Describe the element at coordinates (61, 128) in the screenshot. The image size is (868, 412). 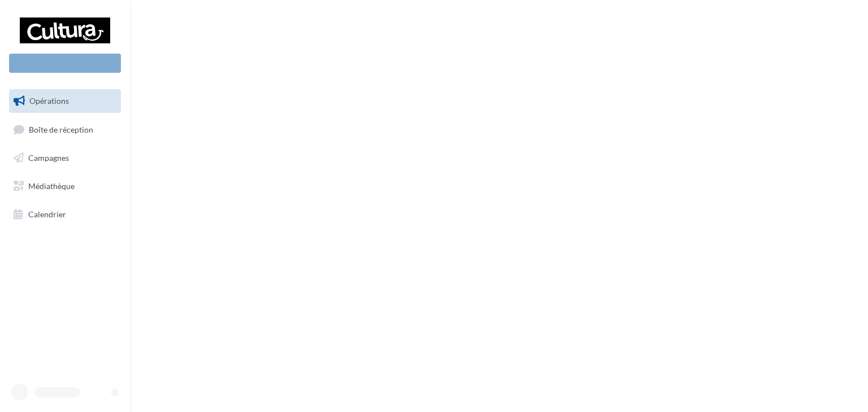
I see `span: Boîte de réception` at that location.